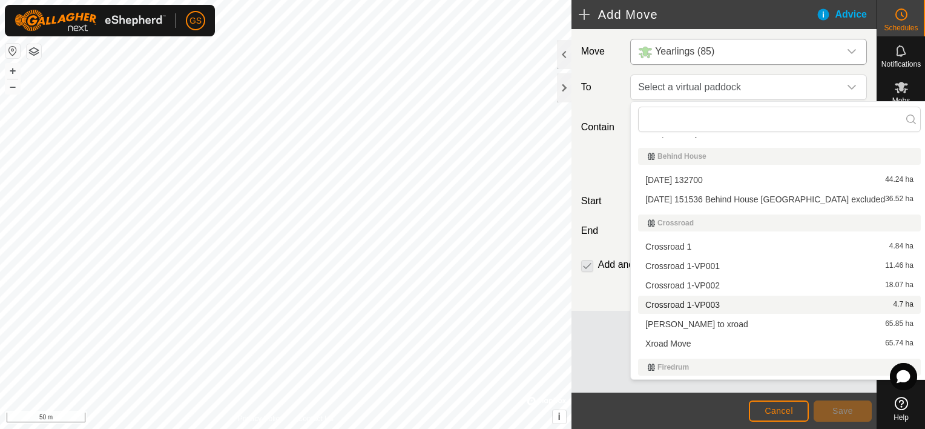 The height and width of the screenshot is (429, 925). Describe the element at coordinates (678, 133) in the screenshot. I see `span: Bull pen and yard` at that location.